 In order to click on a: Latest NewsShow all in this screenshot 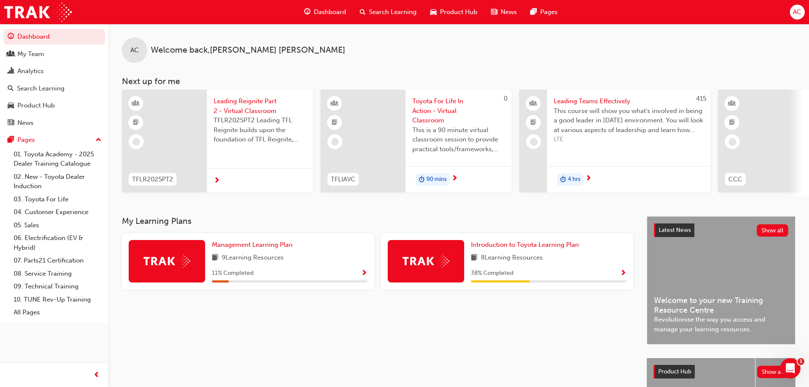, I will do `click(721, 230)`.